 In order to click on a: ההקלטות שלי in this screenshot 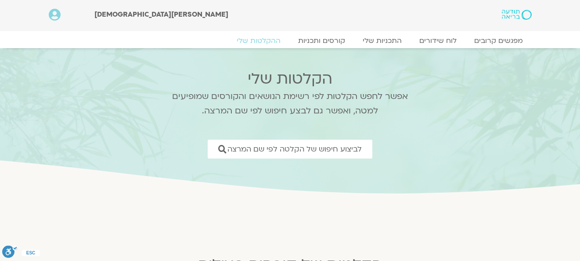, I will do `click(258, 41)`.